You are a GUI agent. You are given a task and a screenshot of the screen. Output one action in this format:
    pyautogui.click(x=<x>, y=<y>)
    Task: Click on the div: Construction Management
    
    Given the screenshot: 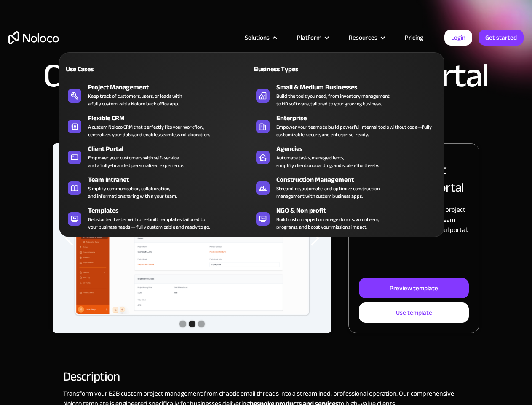 What is the action you would take?
    pyautogui.click(x=360, y=180)
    